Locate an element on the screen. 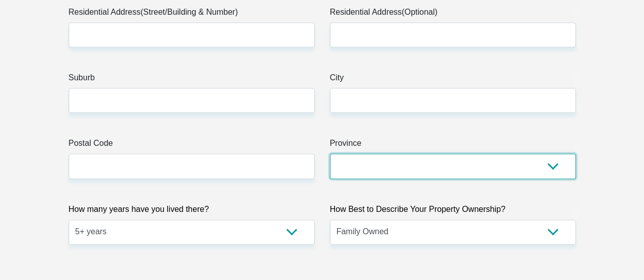  input: Suburb is located at coordinates (192, 100).